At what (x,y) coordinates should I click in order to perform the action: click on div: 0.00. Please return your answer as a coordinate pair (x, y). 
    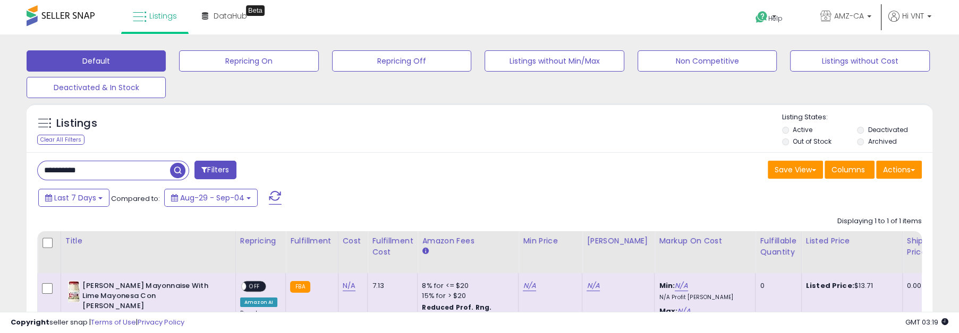
    Looking at the image, I should click on (915, 286).